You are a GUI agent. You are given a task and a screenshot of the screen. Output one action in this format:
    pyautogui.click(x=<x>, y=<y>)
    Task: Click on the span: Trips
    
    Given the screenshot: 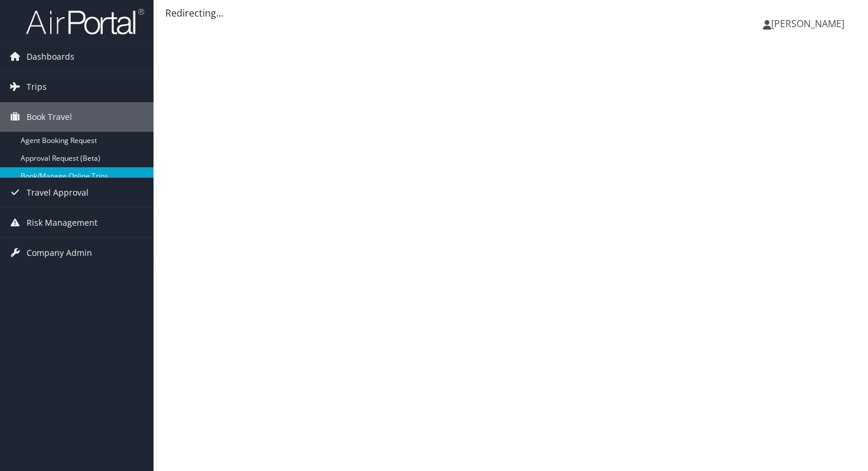 What is the action you would take?
    pyautogui.click(x=37, y=87)
    